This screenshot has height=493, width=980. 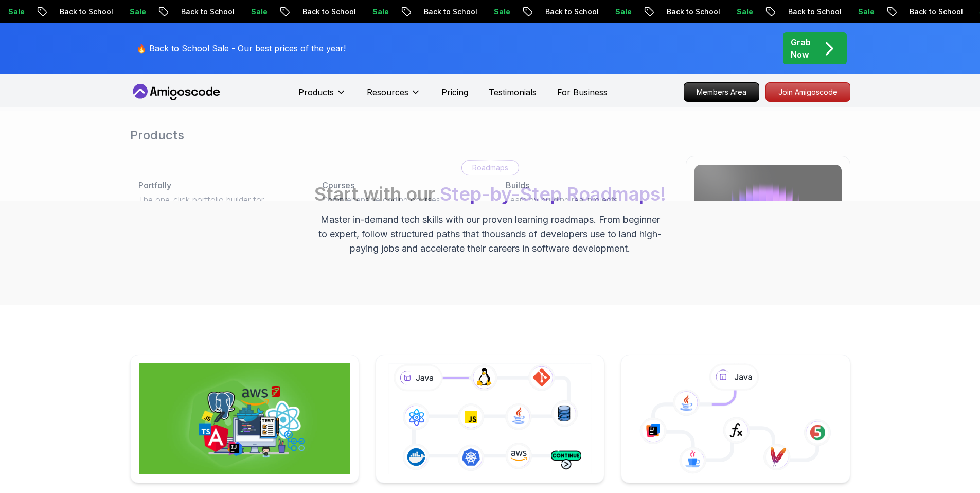 What do you see at coordinates (721, 92) in the screenshot?
I see `a: Members Area` at bounding box center [721, 92].